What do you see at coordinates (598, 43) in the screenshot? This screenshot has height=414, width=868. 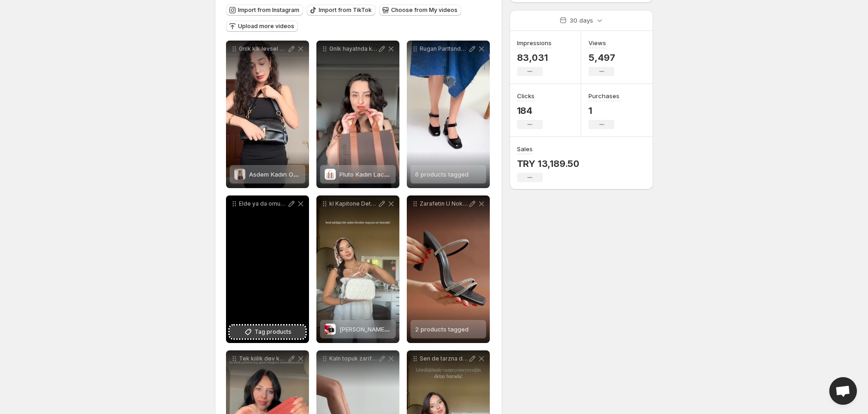 I see `h3: Views` at bounding box center [598, 43].